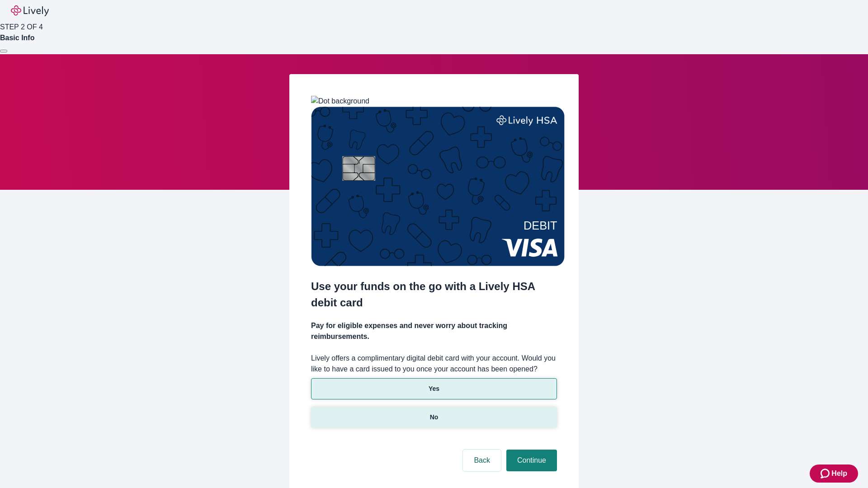 This screenshot has height=488, width=868. What do you see at coordinates (30, 11) in the screenshot?
I see `img: Lively` at bounding box center [30, 11].